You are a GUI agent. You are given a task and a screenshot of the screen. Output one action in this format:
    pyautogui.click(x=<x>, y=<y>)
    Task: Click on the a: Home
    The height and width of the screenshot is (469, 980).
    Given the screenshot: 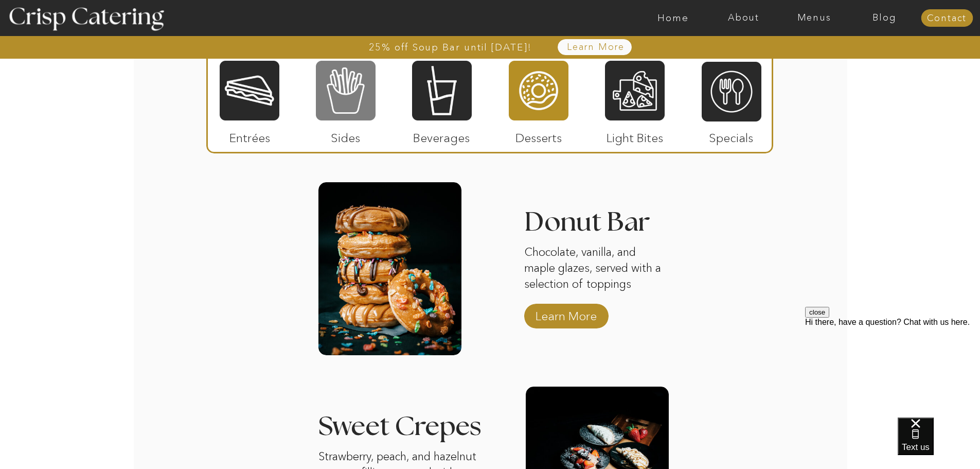 What is the action you would take?
    pyautogui.click(x=673, y=18)
    